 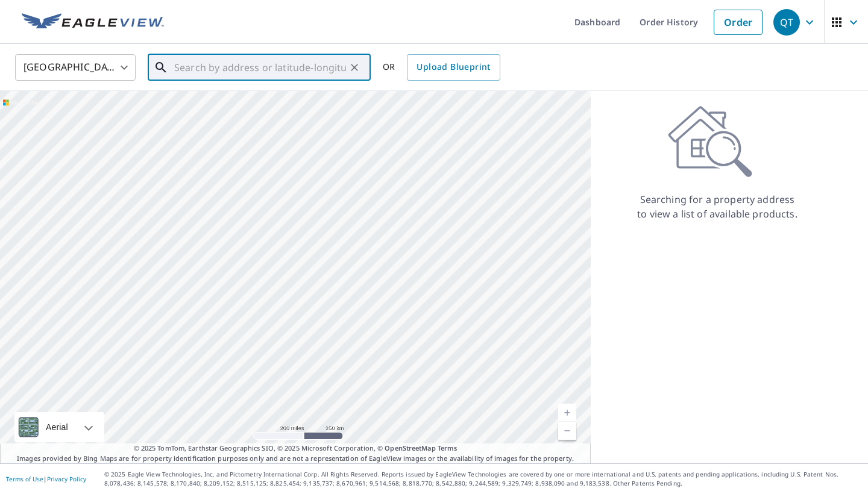 What do you see at coordinates (410, 448) in the screenshot?
I see `a: OpenStreetMap` at bounding box center [410, 448].